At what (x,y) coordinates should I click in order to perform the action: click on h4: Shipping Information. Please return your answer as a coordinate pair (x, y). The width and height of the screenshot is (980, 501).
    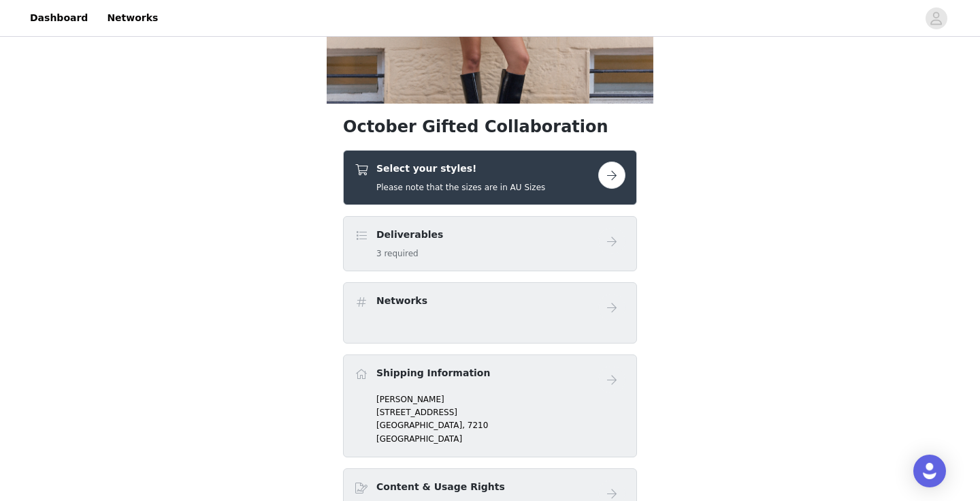
    Looking at the image, I should click on (433, 372).